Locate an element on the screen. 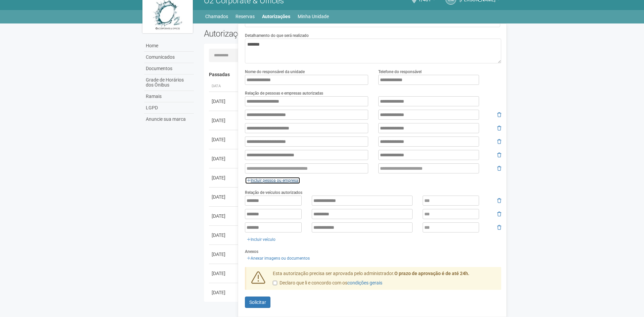  a: Home is located at coordinates (169, 46).